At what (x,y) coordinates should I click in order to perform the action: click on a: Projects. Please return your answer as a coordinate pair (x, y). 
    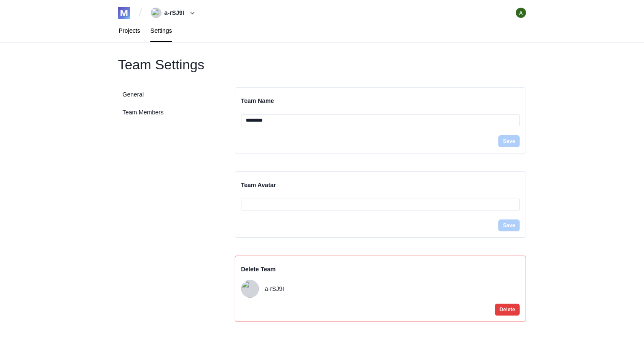
    Looking at the image, I should click on (130, 30).